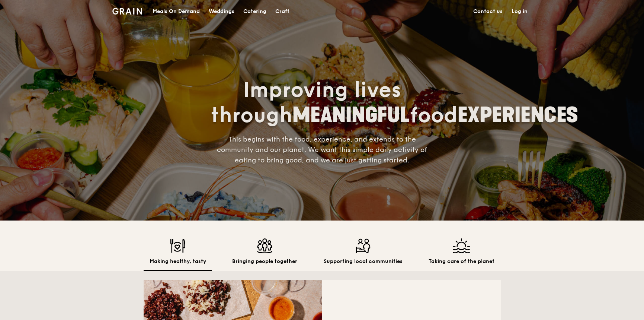 The height and width of the screenshot is (320, 644). Describe the element at coordinates (283, 11) in the screenshot. I see `div: Craft` at that location.